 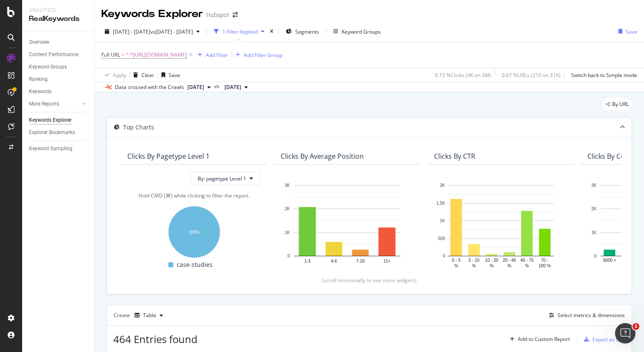 I want to click on button: Save, so click(x=626, y=31).